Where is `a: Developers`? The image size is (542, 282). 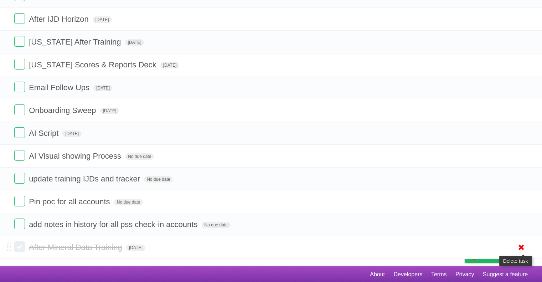
a: Developers is located at coordinates (408, 274).